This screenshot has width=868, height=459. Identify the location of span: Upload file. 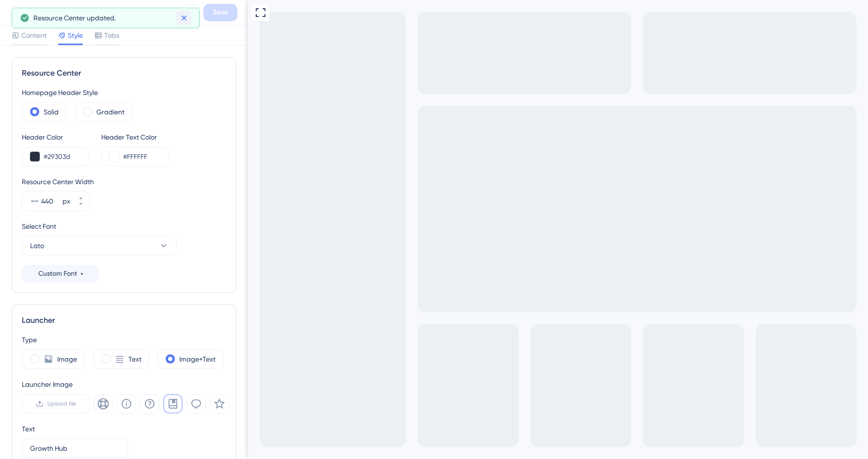
(61, 404).